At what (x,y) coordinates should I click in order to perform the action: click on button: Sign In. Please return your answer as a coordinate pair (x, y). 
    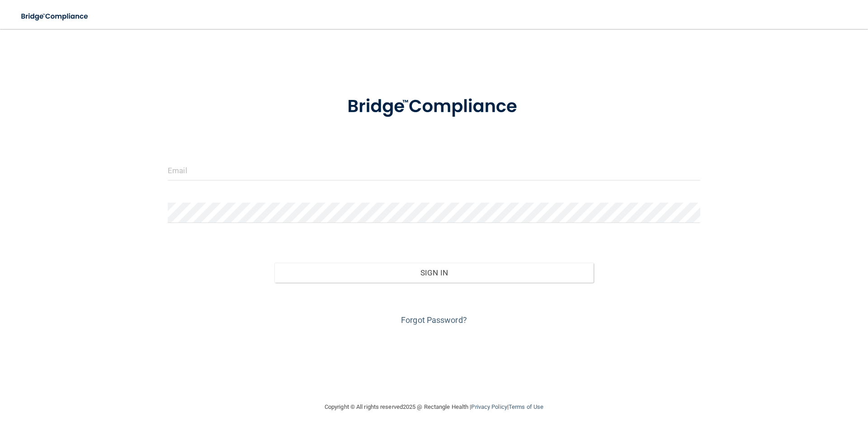
    Looking at the image, I should click on (434, 273).